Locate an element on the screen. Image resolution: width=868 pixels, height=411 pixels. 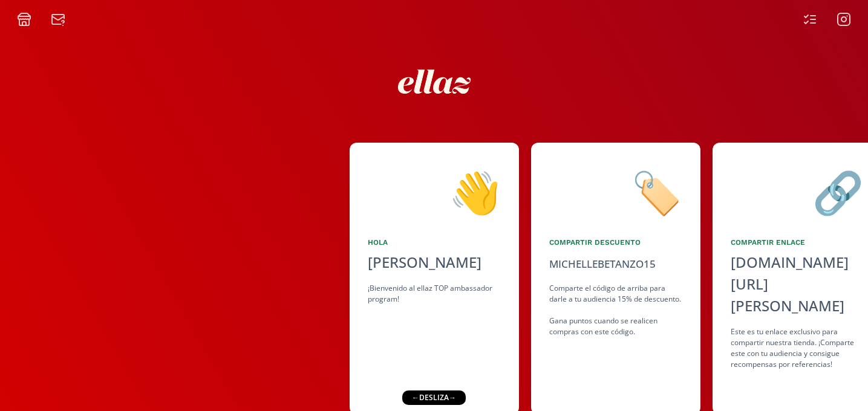
div: Hola is located at coordinates (434, 243).